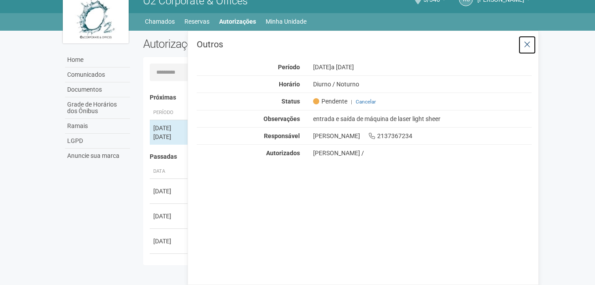  I want to click on a: Chamados, so click(160, 22).